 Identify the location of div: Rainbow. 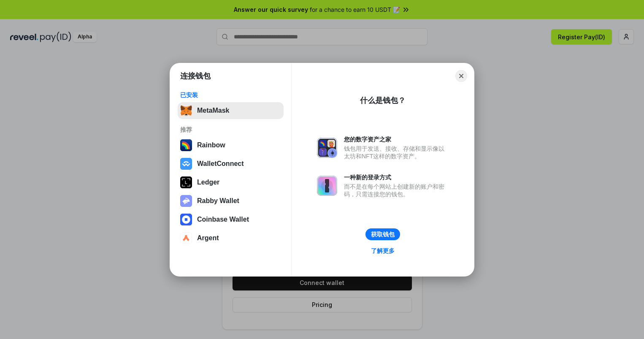
(211, 145).